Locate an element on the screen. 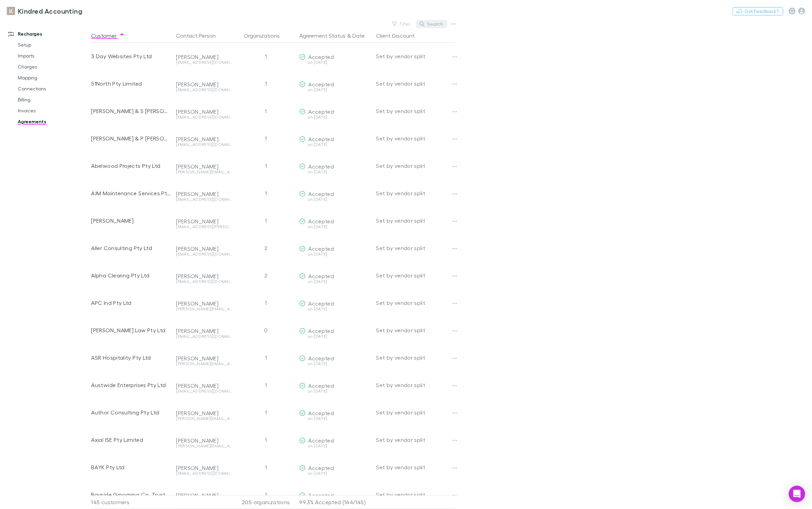 This screenshot has height=509, width=812. a: Connections is located at coordinates (50, 89).